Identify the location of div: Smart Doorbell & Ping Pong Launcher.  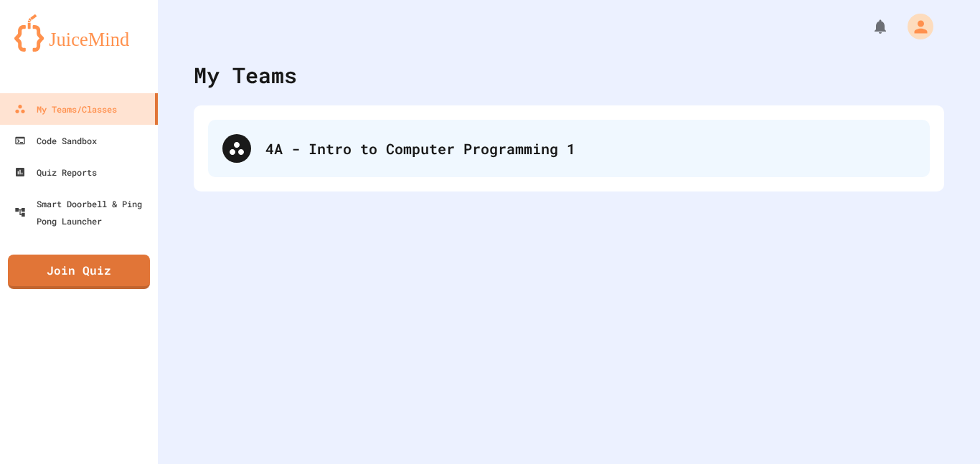
(84, 213).